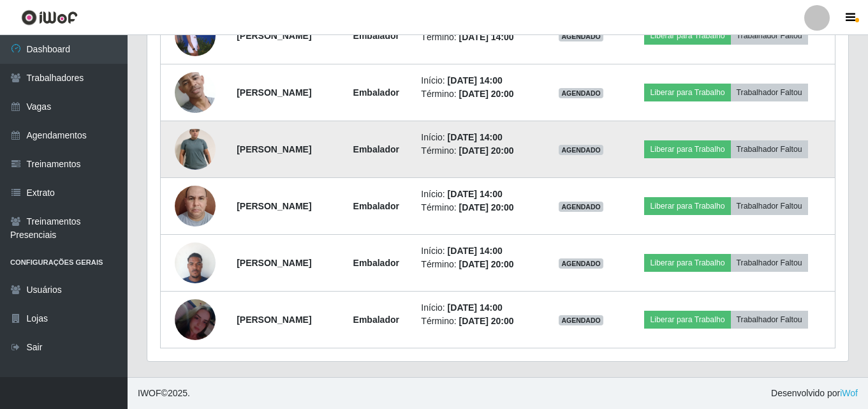 This screenshot has height=409, width=868. Describe the element at coordinates (195, 92) in the screenshot. I see `img: 1703894885814.jpeg` at that location.